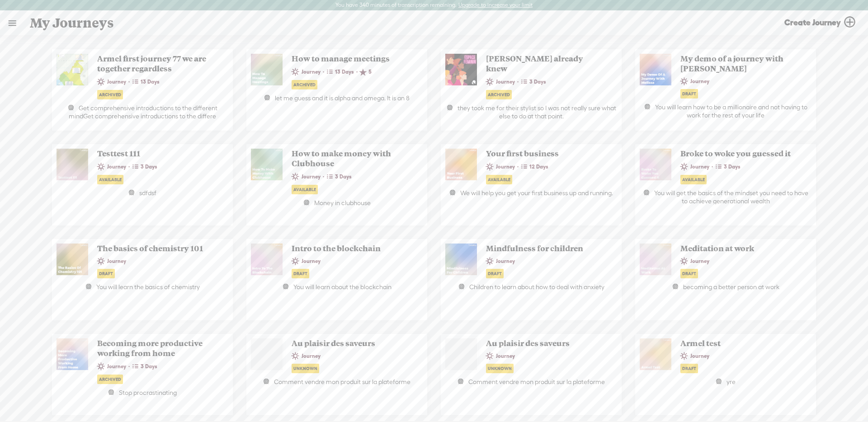 The image size is (868, 422). What do you see at coordinates (342, 98) in the screenshot?
I see `span: let me guess and it is alpha and omega. It is an 8` at bounding box center [342, 98].